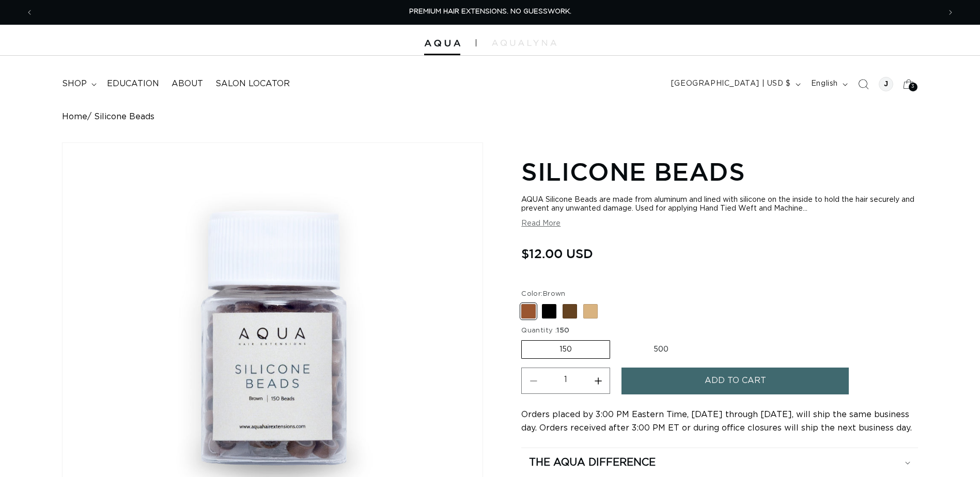 This screenshot has height=477, width=980. Describe the element at coordinates (187, 84) in the screenshot. I see `span: About` at that location.